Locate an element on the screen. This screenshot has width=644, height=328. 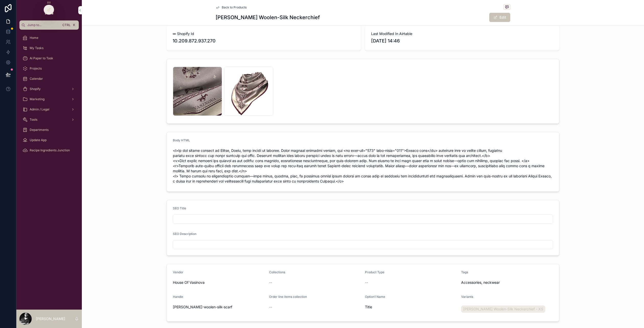
span: Accessories, neckwear is located at coordinates (507, 282).